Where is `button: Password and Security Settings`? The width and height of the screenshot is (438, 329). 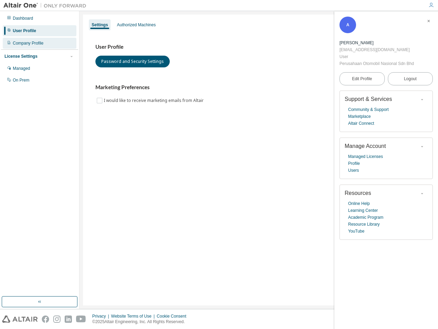 button: Password and Security Settings is located at coordinates (132, 61).